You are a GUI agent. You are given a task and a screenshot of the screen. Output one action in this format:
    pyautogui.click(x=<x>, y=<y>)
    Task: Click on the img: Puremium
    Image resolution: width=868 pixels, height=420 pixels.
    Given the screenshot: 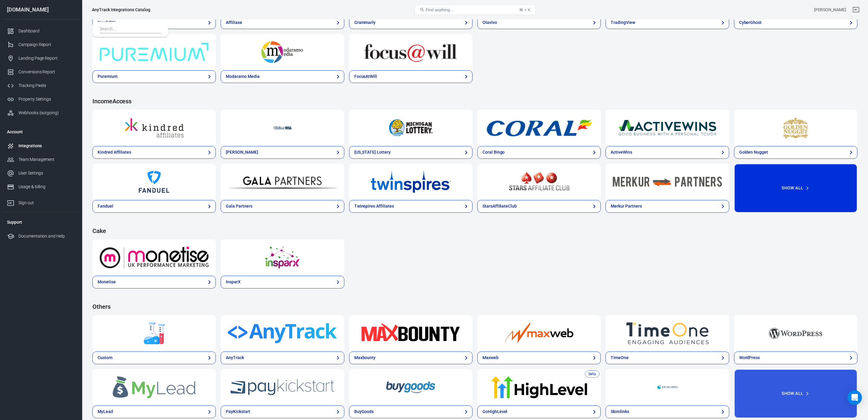 What is the action you would take?
    pyautogui.click(x=154, y=52)
    